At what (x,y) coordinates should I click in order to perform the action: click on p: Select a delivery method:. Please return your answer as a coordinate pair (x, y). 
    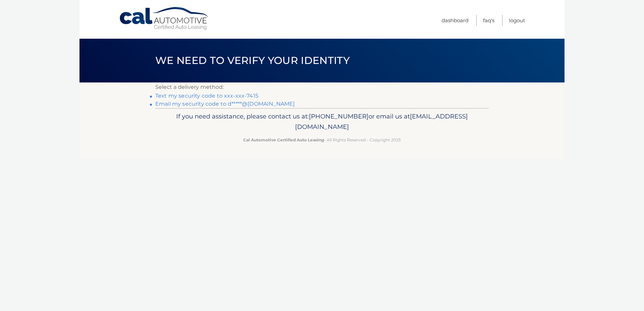
    Looking at the image, I should click on (322, 87).